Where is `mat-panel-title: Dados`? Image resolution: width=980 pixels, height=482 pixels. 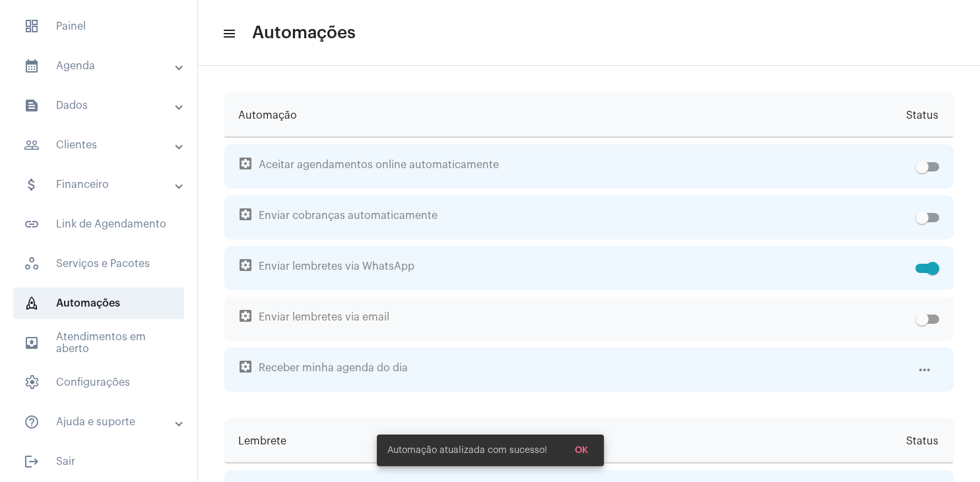 mat-panel-title: Dados is located at coordinates (99, 106).